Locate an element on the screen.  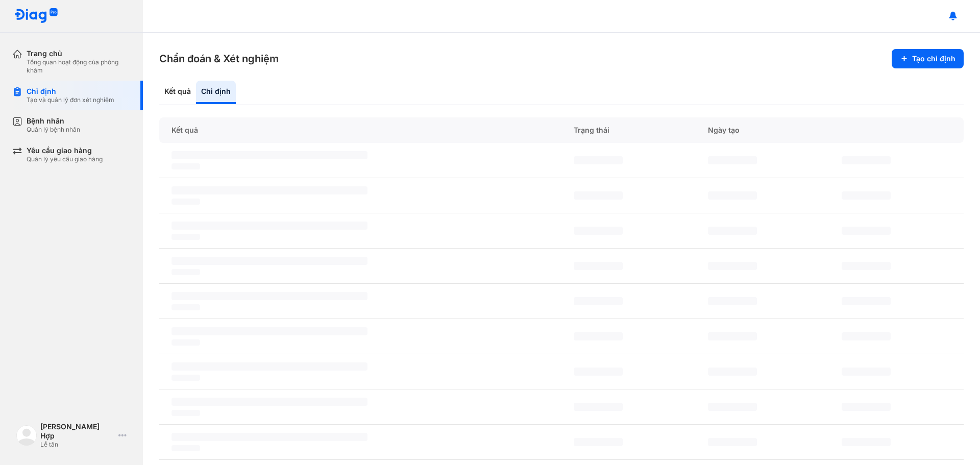
h3: Chẩn đoán & Xét nghiệm is located at coordinates (219, 59).